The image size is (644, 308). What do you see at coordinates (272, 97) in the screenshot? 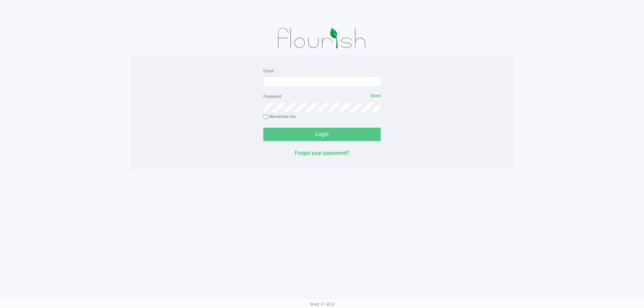
I see `label: Password` at bounding box center [272, 97].